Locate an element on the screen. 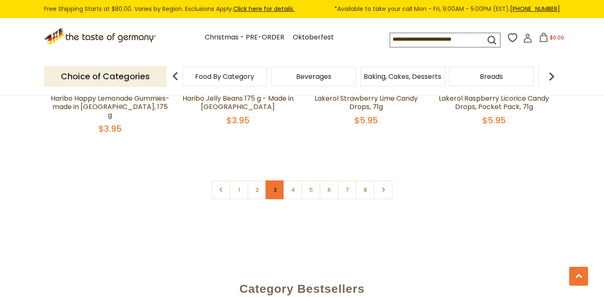 This screenshot has height=297, width=604. a: 3 is located at coordinates (275, 190).